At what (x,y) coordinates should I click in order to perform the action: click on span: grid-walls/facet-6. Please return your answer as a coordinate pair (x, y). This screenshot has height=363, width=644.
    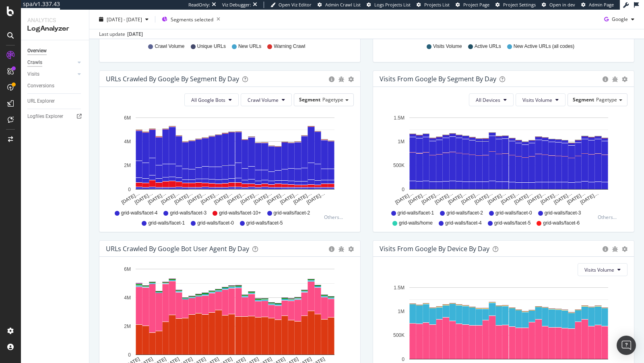
    Looking at the image, I should click on (561, 223).